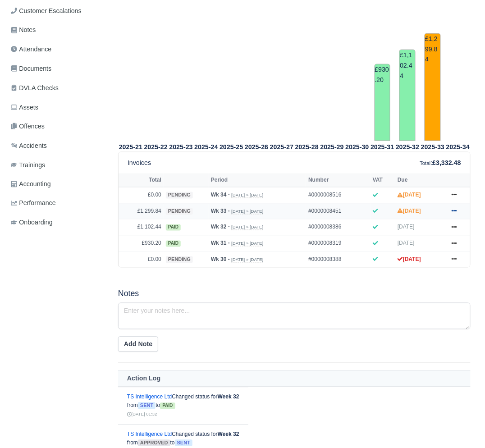 Image resolution: width=485 pixels, height=448 pixels. Describe the element at coordinates (156, 147) in the screenshot. I see `th: 2025-22` at that location.